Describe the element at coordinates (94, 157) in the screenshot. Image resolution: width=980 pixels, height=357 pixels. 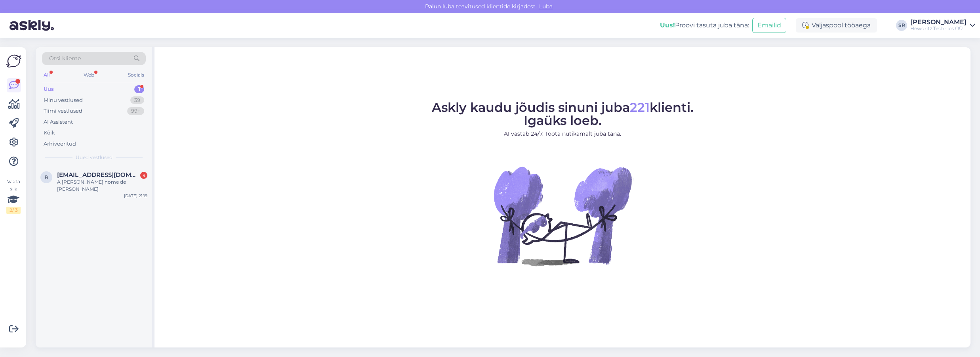
I see `span: Uued vestlused` at that location.